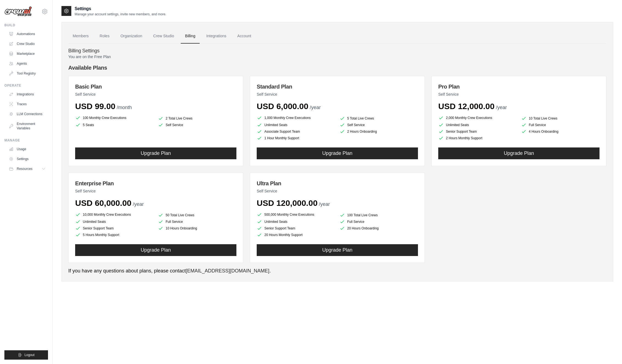 This screenshot has width=622, height=364. I want to click on span: Resources, so click(24, 169).